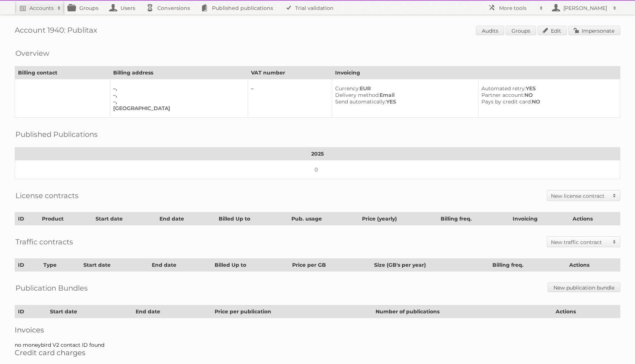 This screenshot has height=364, width=635. Describe the element at coordinates (330, 265) in the screenshot. I see `th: Price per GB` at that location.